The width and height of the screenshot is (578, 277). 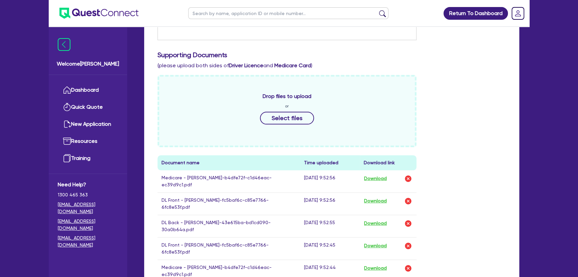 What do you see at coordinates (330, 162) in the screenshot?
I see `th: Time uploaded` at bounding box center [330, 162].